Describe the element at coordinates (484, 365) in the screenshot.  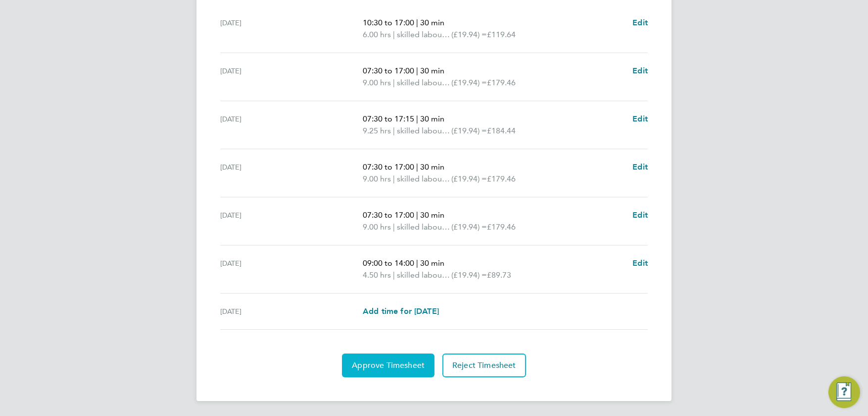
I see `button: Reject Timesheet` at that location.